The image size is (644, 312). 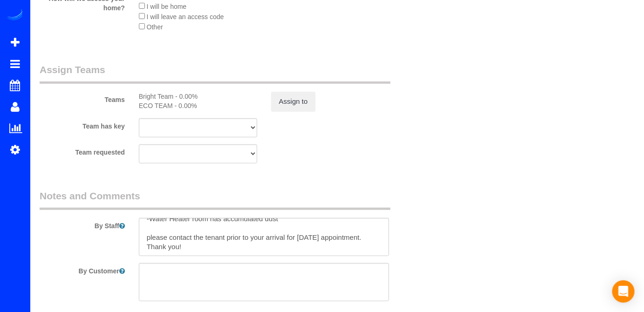 I want to click on label: By Customer, so click(x=82, y=269).